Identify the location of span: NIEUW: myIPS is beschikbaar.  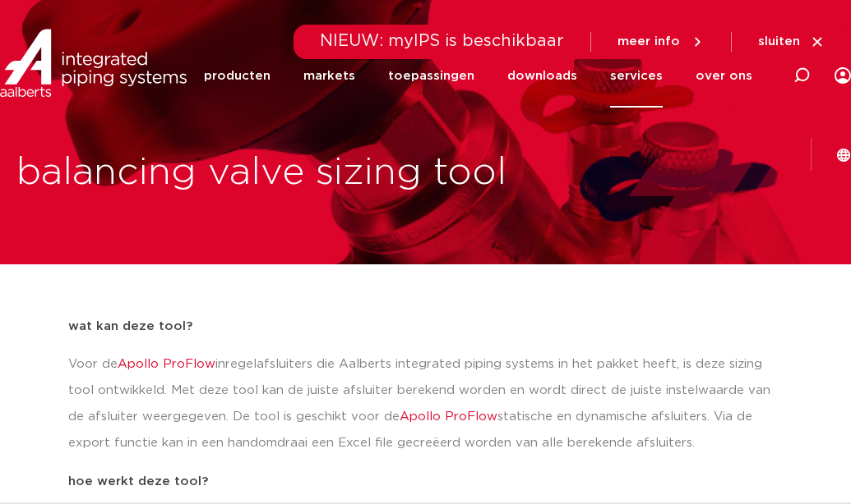
(441, 41).